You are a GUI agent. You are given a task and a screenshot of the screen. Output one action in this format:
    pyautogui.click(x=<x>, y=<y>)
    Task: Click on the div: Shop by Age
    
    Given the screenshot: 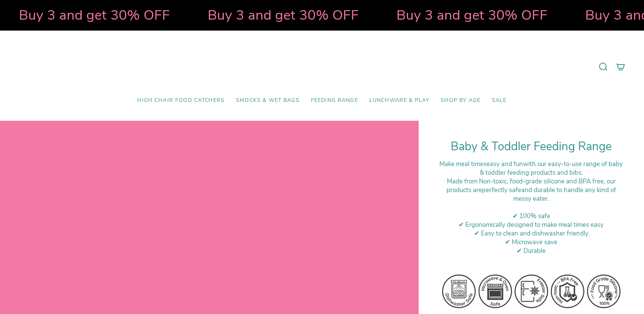 What is the action you would take?
    pyautogui.click(x=461, y=100)
    